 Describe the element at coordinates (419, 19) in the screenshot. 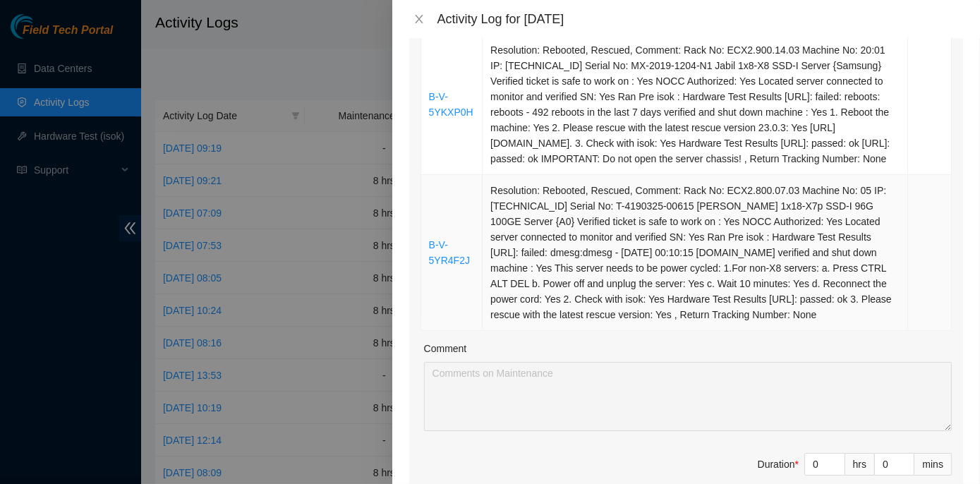

I see `button: Close` at that location.